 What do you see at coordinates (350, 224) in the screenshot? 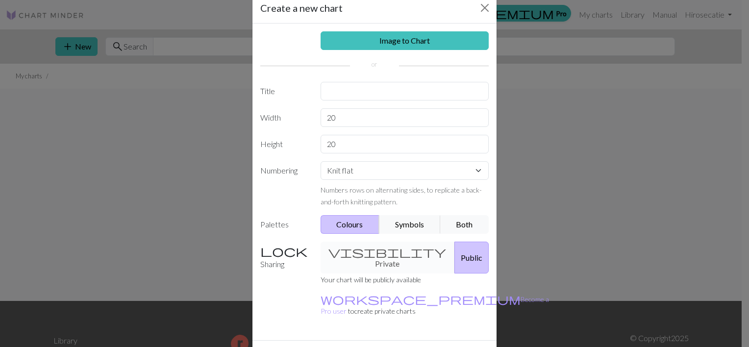
I see `button: Colours` at bounding box center [350, 224].